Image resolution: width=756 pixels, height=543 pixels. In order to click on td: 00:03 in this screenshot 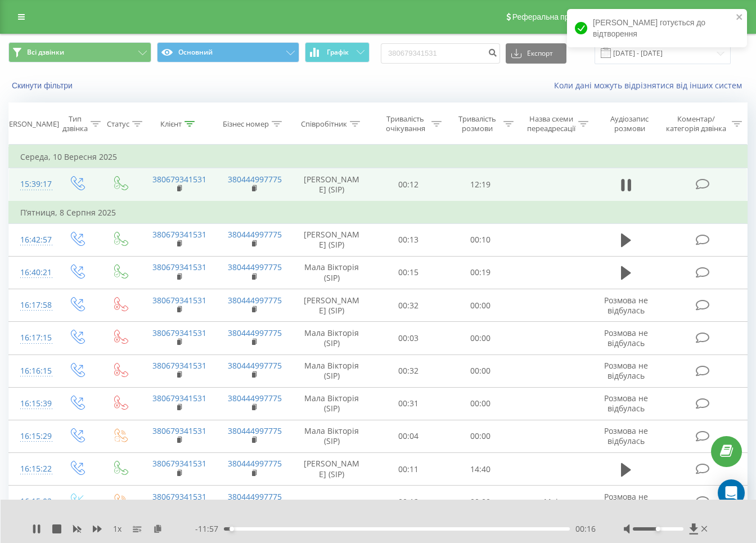, I will do `click(408, 338)`.